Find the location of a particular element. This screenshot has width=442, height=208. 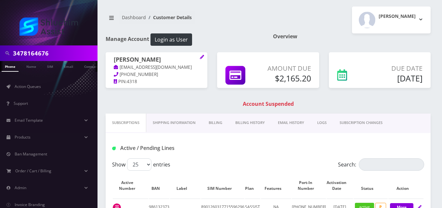

span: Email Template is located at coordinates (29, 120).